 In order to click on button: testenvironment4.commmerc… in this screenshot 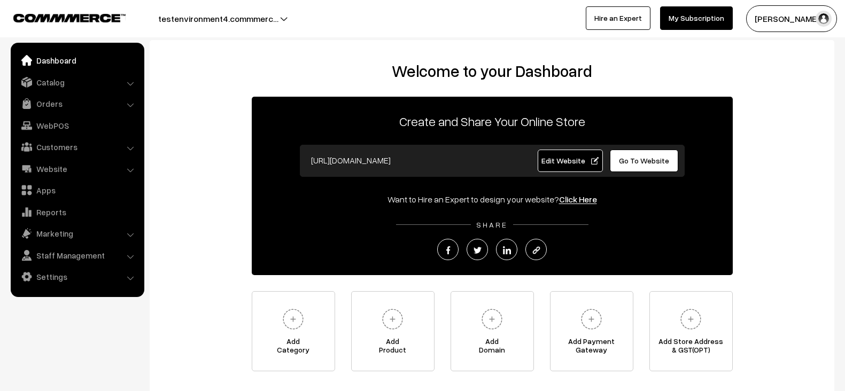, I will do `click(218, 19)`.